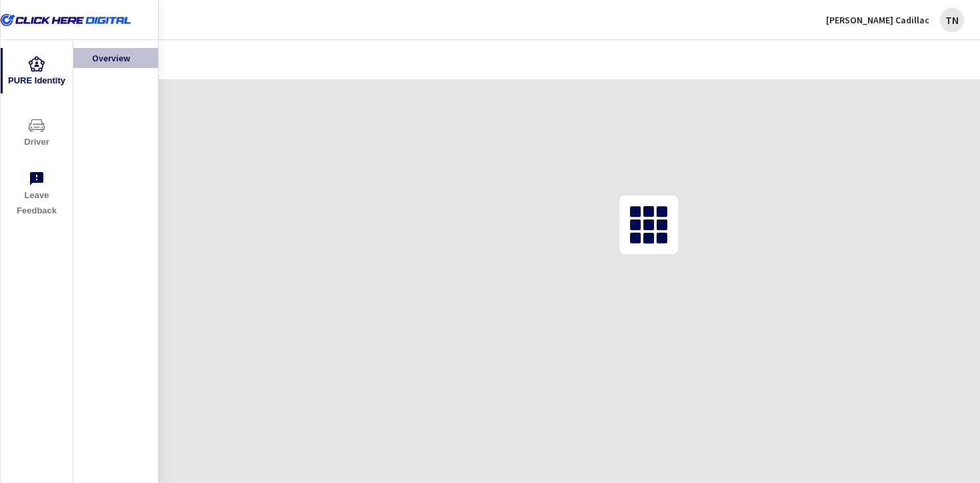 This screenshot has width=980, height=483. Describe the element at coordinates (119, 58) in the screenshot. I see `p: Overview` at that location.